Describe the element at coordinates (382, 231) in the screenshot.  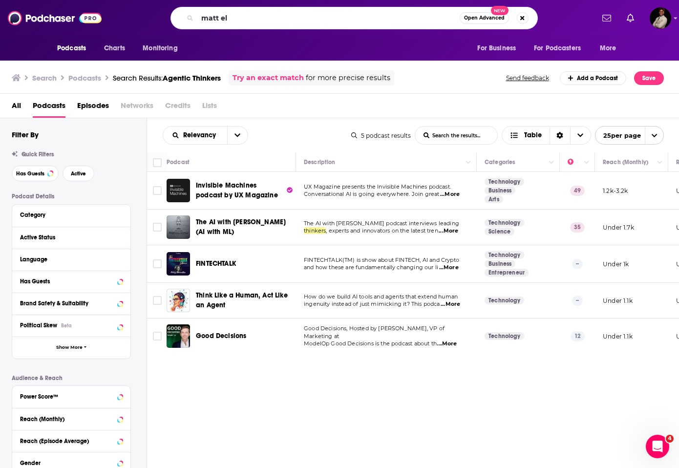
I see `span: , experts and innovators on the latest tren` at that location.